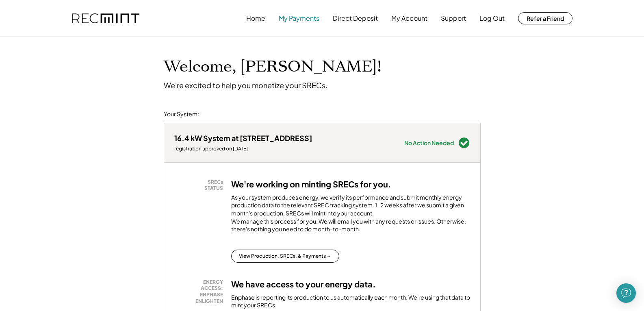 The image size is (644, 311). I want to click on button: Home, so click(255, 18).